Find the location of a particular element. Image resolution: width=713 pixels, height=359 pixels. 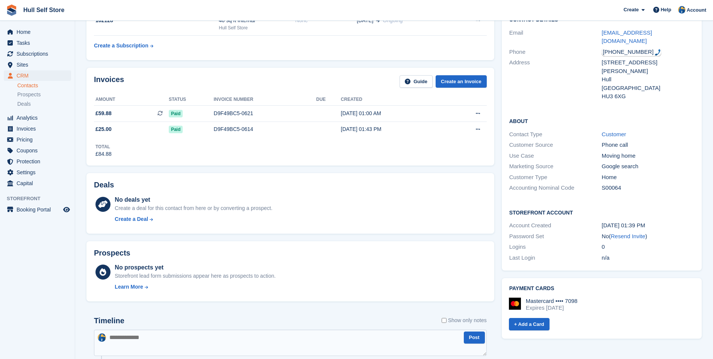

div: Hull is located at coordinates (648, 79).